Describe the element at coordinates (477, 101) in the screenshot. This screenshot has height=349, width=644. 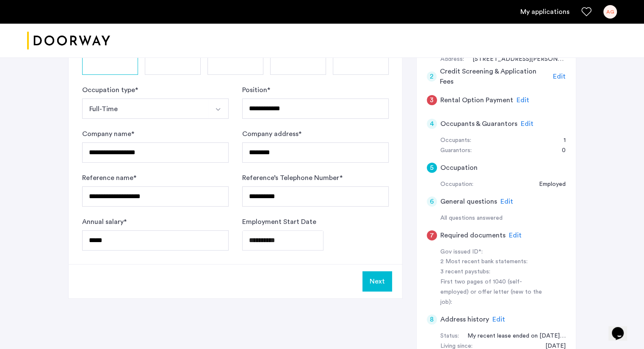
I see `h5: Rental Option Payment` at that location.